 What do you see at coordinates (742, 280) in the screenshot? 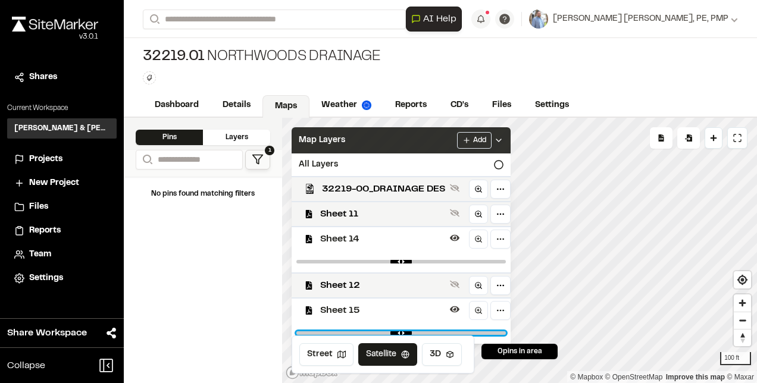
I see `span: Find my location` at bounding box center [742, 280].